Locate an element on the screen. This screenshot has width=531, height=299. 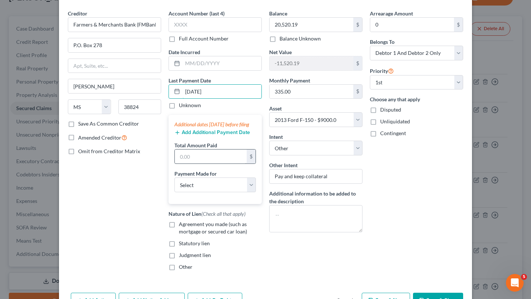
span: Statutory lien is located at coordinates (194, 243).